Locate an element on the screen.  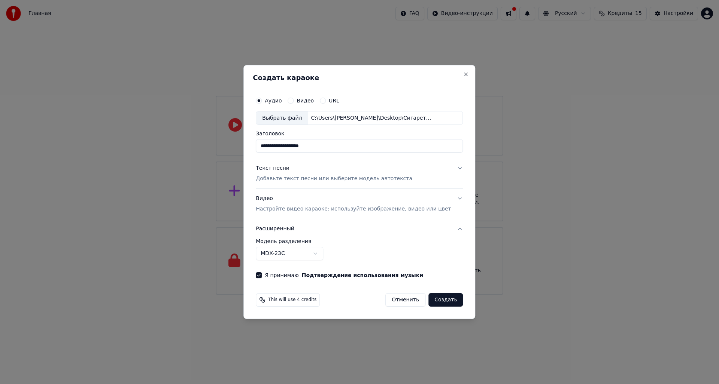
label: Аудио is located at coordinates (273, 101).